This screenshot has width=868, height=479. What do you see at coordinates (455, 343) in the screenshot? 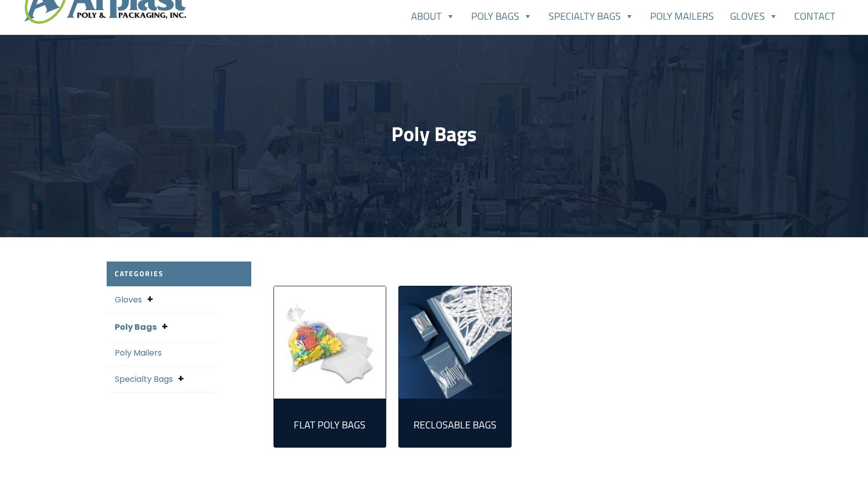
I see `img: Reclosable Bags` at bounding box center [455, 343].